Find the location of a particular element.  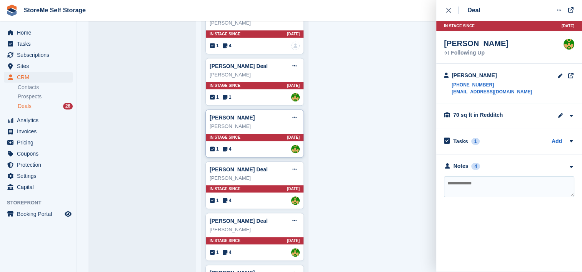

img: deal-assignee-blank is located at coordinates (296, 46).